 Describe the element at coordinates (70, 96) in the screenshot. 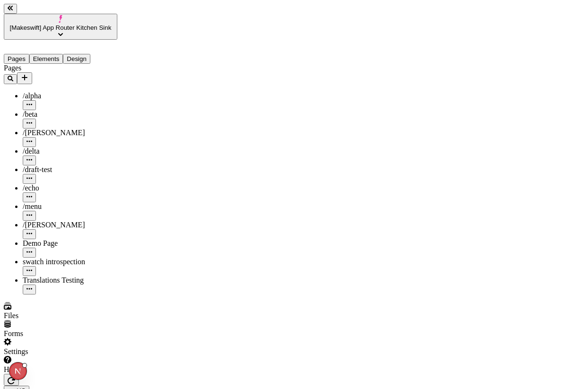

I see `div: /alpha` at that location.